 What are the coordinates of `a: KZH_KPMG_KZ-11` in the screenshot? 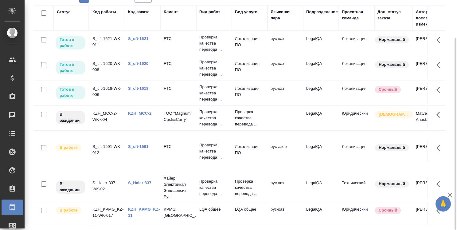 It's located at (144, 212).